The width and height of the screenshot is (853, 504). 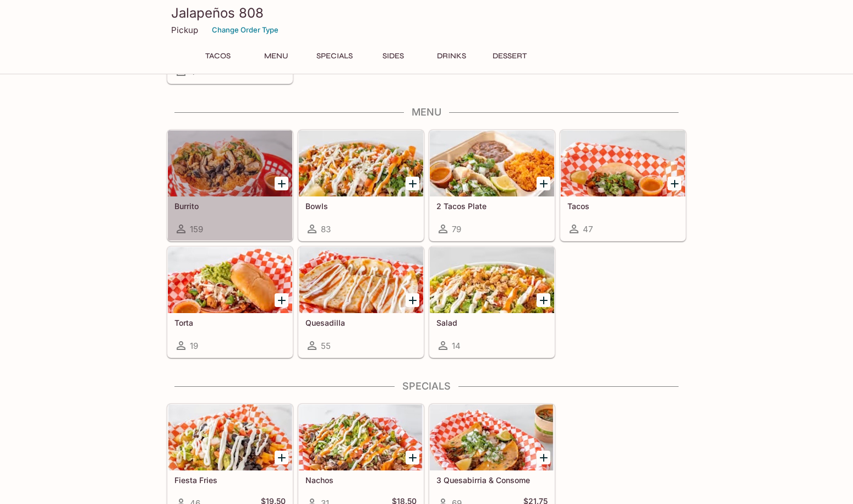 What do you see at coordinates (326, 345) in the screenshot?
I see `span: 55` at bounding box center [326, 345].